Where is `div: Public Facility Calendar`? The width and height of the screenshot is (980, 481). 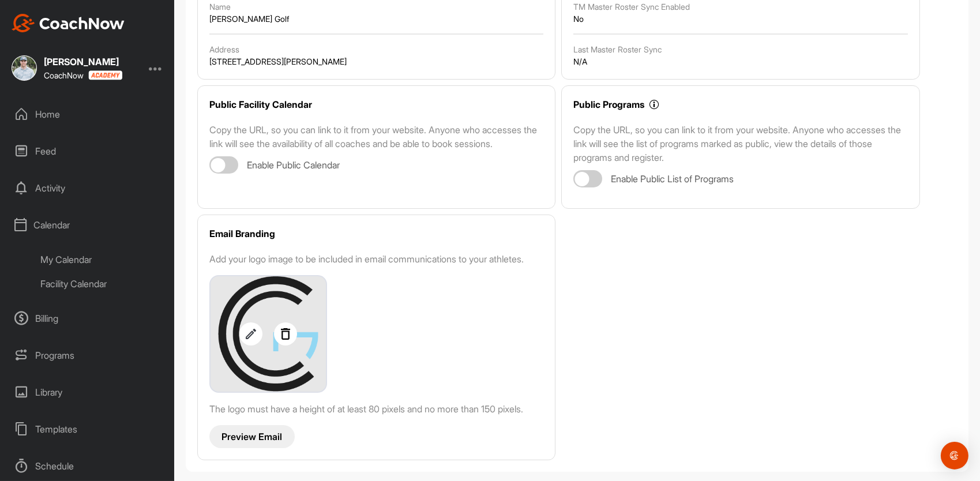
div: Public Facility Calendar is located at coordinates (260, 104).